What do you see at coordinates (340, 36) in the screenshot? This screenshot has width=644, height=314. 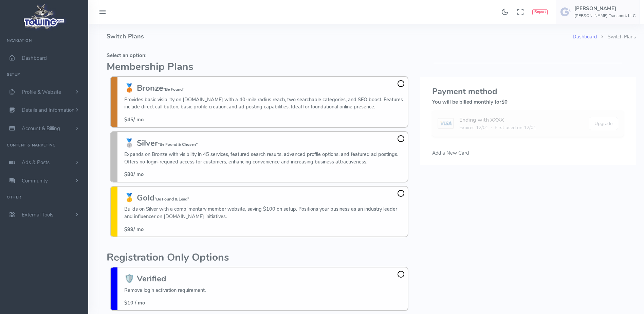 I see `h4: Switch Plans` at bounding box center [340, 36].